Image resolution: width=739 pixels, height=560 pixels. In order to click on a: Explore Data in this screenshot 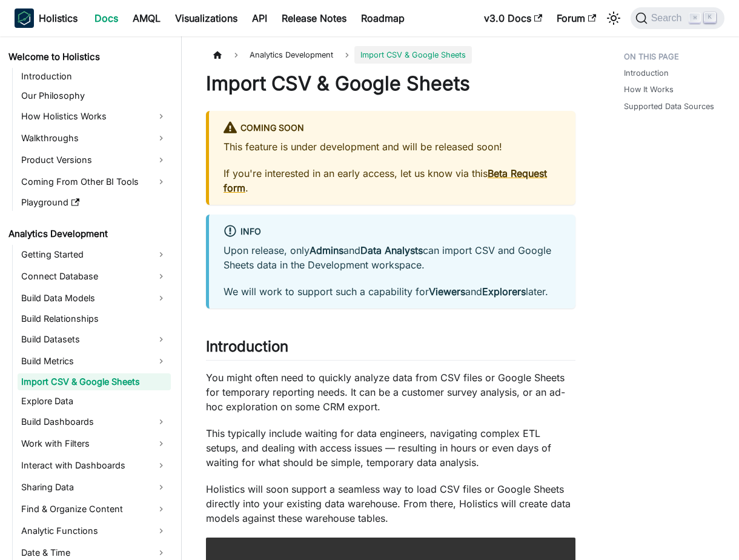, I will do `click(94, 401)`.